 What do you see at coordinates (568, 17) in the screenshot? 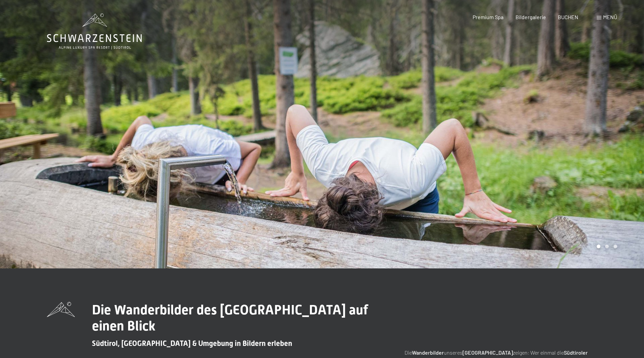
I see `span: BUCHEN` at bounding box center [568, 17].